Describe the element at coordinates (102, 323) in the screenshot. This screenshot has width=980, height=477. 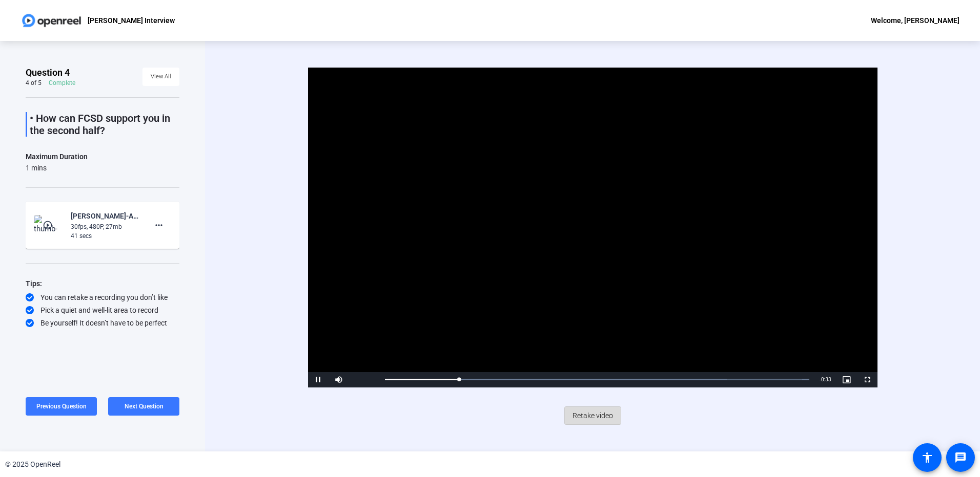
I see `div: Be yourself! It doesn’t have to be perfect` at that location.